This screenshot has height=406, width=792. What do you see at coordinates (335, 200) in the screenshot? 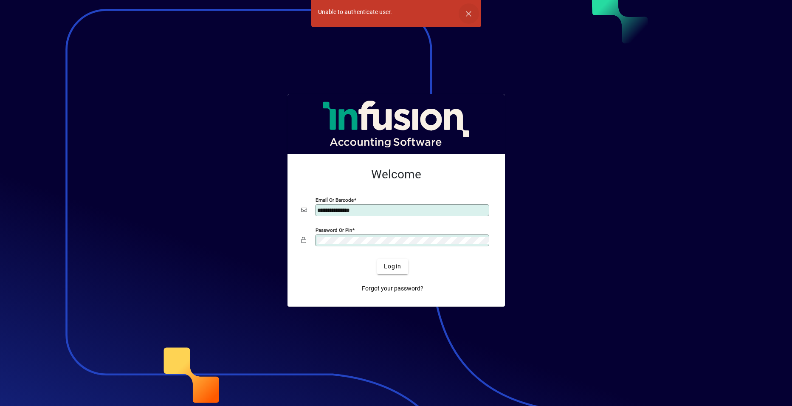
I see `mat-label: Email or Barcode` at bounding box center [335, 200].